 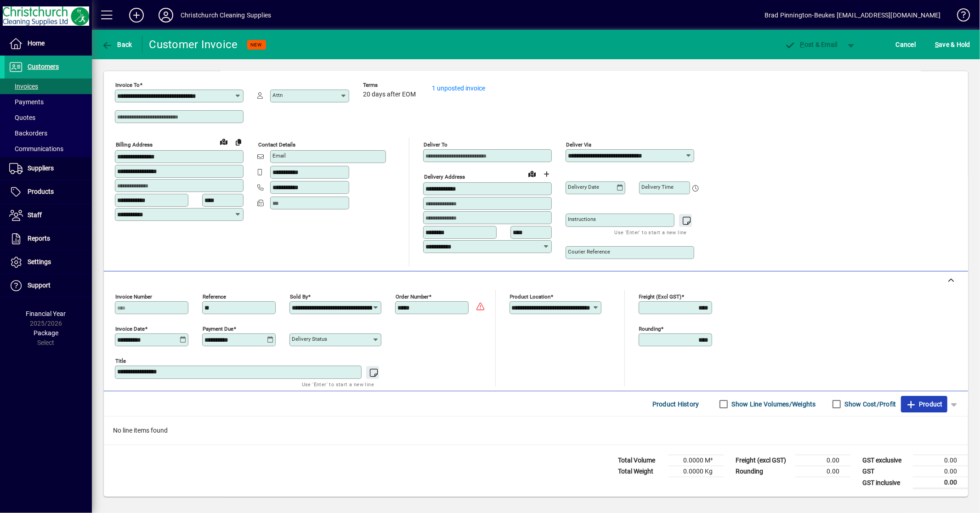 I want to click on span: Invoices, so click(x=23, y=87).